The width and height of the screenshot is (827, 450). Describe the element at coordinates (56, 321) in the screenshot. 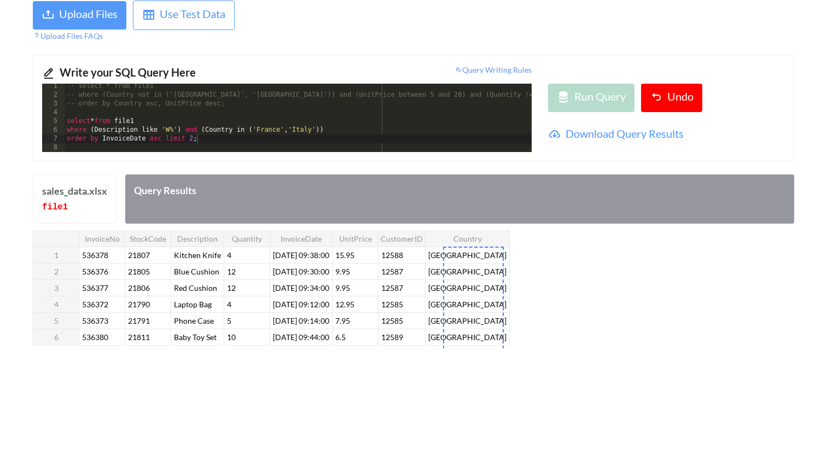

I see `th: 5` at that location.